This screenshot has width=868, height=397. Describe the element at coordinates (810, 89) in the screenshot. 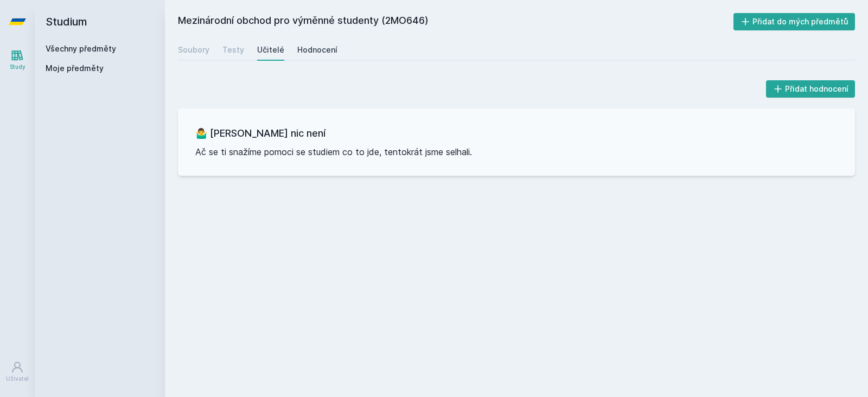

I see `a: Přidat hodnocení` at that location.